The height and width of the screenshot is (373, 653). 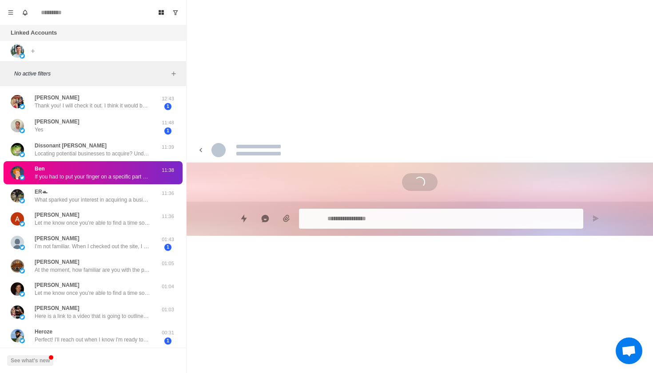 I want to click on button: back, so click(x=201, y=150).